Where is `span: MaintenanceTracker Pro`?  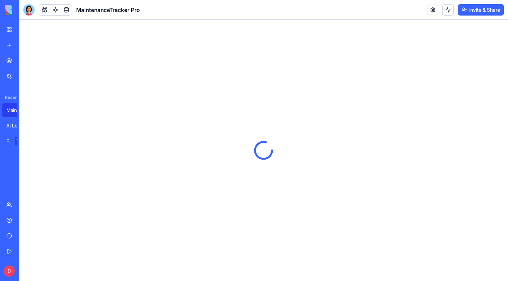
span: MaintenanceTracker Pro is located at coordinates (108, 10).